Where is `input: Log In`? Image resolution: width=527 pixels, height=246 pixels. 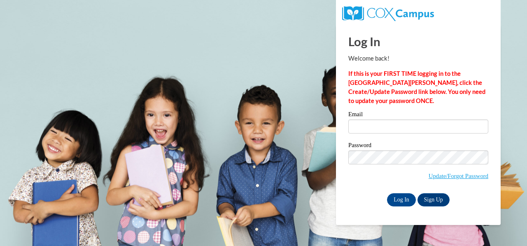 input: Log In is located at coordinates (401, 200).